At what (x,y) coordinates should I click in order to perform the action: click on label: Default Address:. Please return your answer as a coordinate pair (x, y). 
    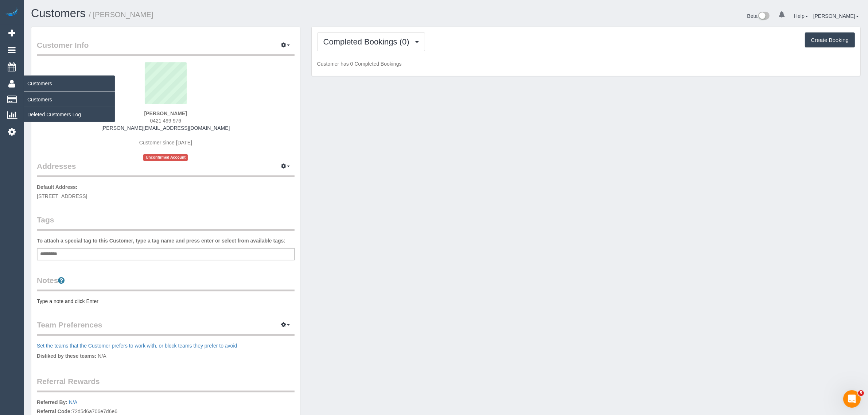
    Looking at the image, I should click on (57, 187).